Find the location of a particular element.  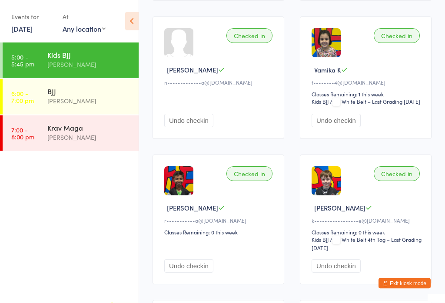

button: Exit kiosk mode is located at coordinates (404, 284).